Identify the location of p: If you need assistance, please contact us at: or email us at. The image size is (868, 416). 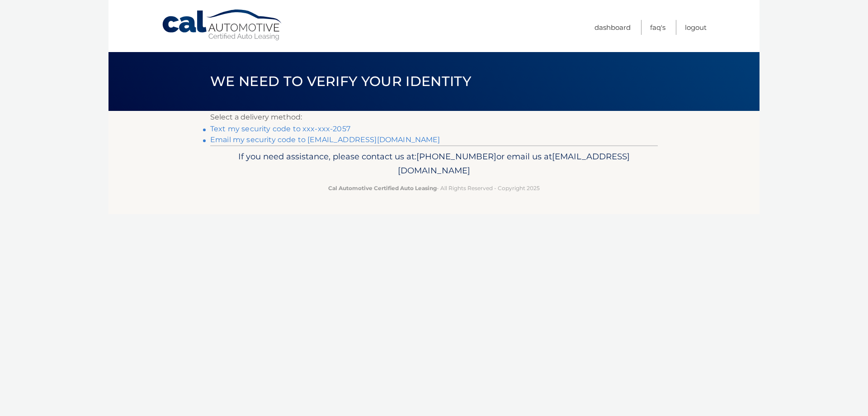
(434, 164).